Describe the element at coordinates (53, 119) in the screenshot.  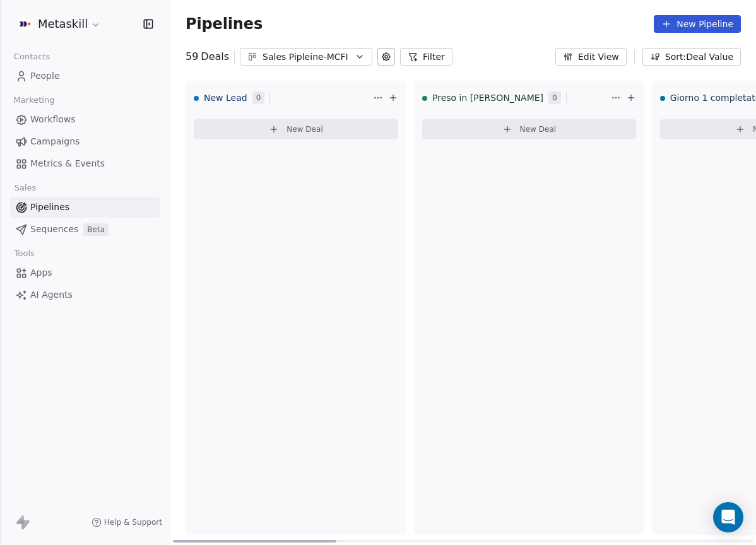
I see `span: Workflows` at that location.